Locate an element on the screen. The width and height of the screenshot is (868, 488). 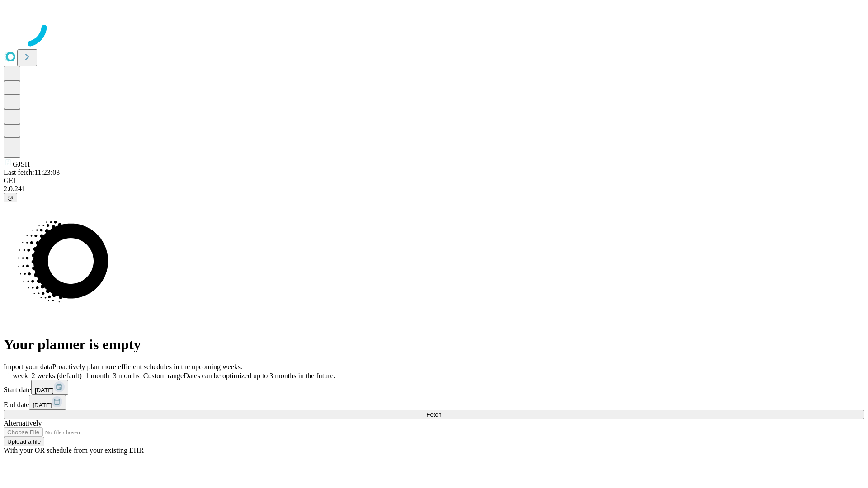
div: Start date is located at coordinates (434, 387).